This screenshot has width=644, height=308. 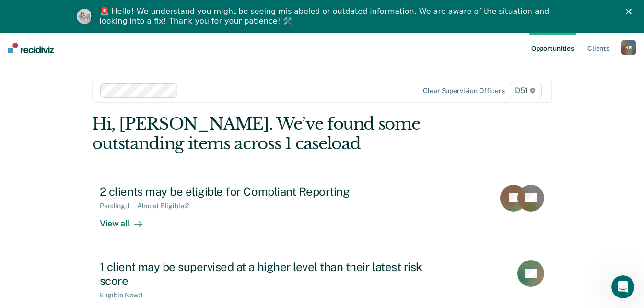 I want to click on div: Eligible Now : 1, so click(x=125, y=295).